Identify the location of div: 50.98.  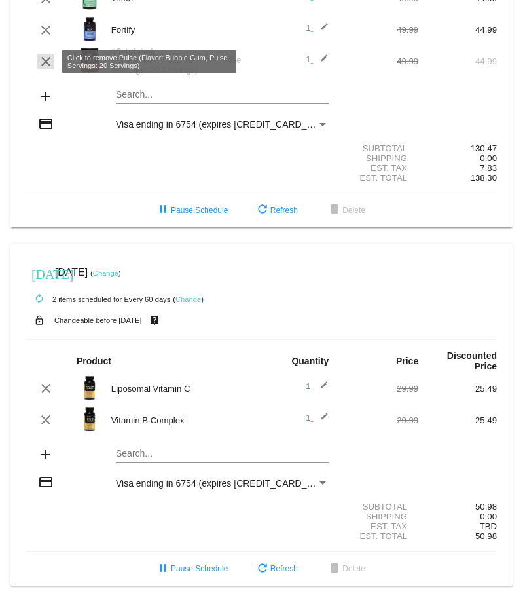
(458, 506).